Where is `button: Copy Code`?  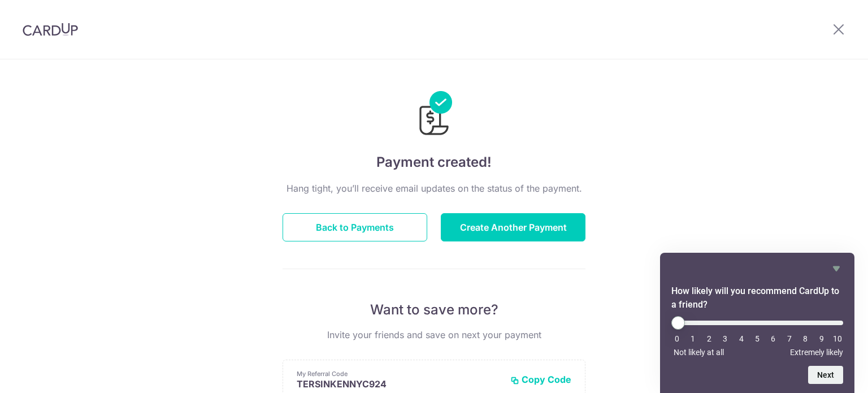
button: Copy Code is located at coordinates (541, 379).